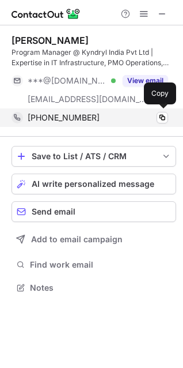 This screenshot has width=183, height=368. I want to click on button: AI write personalized message, so click(94, 184).